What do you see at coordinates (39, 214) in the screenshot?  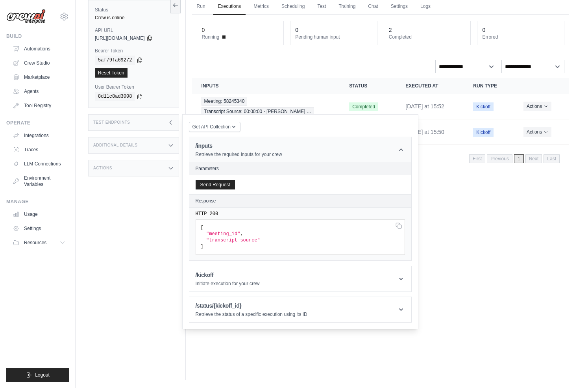 I see `a: Usage` at bounding box center [39, 214].